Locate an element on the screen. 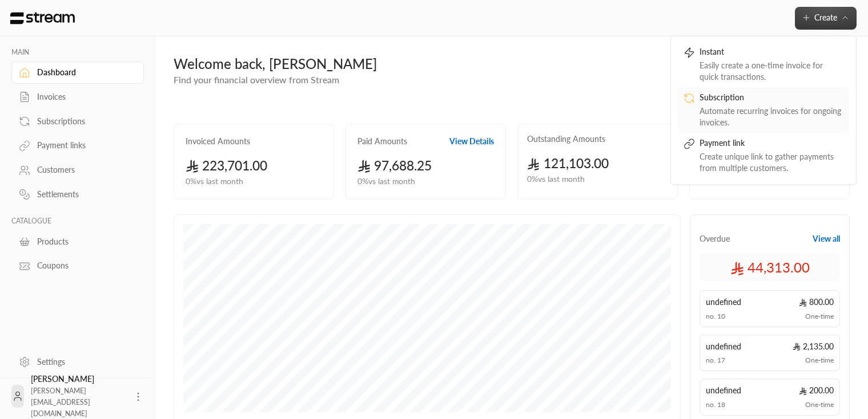  button: View all is located at coordinates (826, 239).